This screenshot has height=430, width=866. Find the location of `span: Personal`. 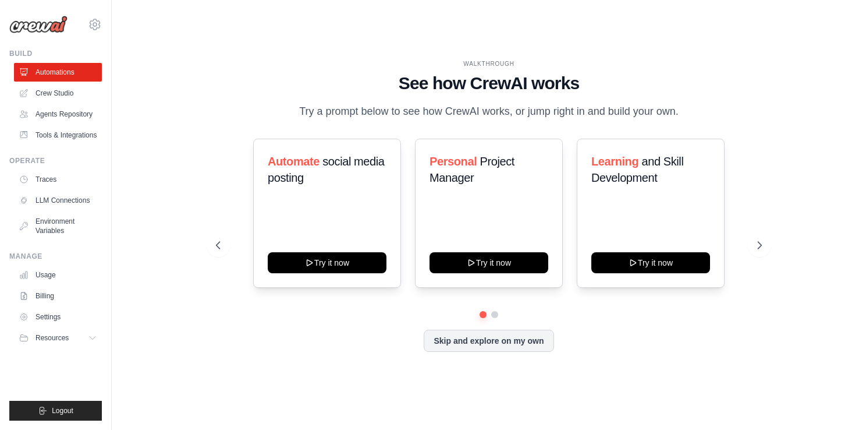

span: Personal is located at coordinates (453, 161).